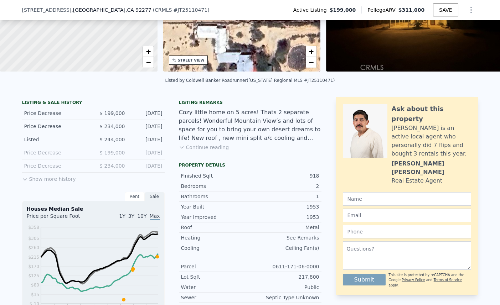  What do you see at coordinates (429, 280) in the screenshot?
I see `div: This site is protected by reCAPTCHA and the Google and apply.` at bounding box center [429, 280].